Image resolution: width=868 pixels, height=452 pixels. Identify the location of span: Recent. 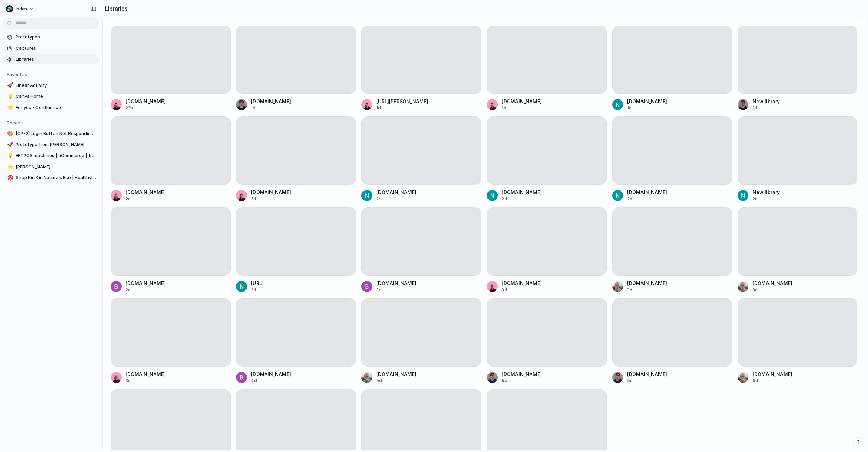
(15, 122).